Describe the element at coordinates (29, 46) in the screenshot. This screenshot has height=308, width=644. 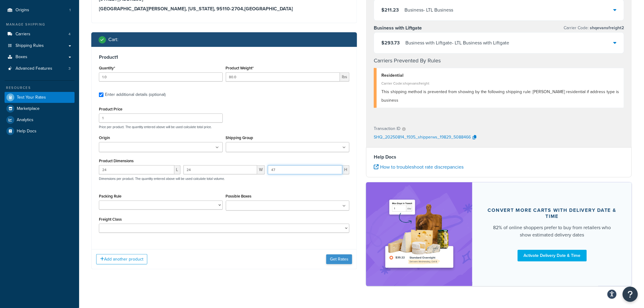
I see `span: Shipping Rules` at that location.